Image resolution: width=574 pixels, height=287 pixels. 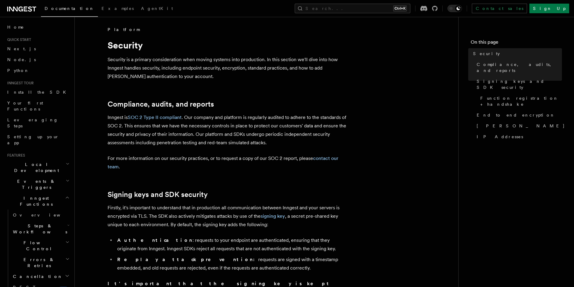 I want to click on li: : requests to your endpoint are authenticated, ensuring that they originate from Inngest. Inngest..., so click(x=232, y=245).